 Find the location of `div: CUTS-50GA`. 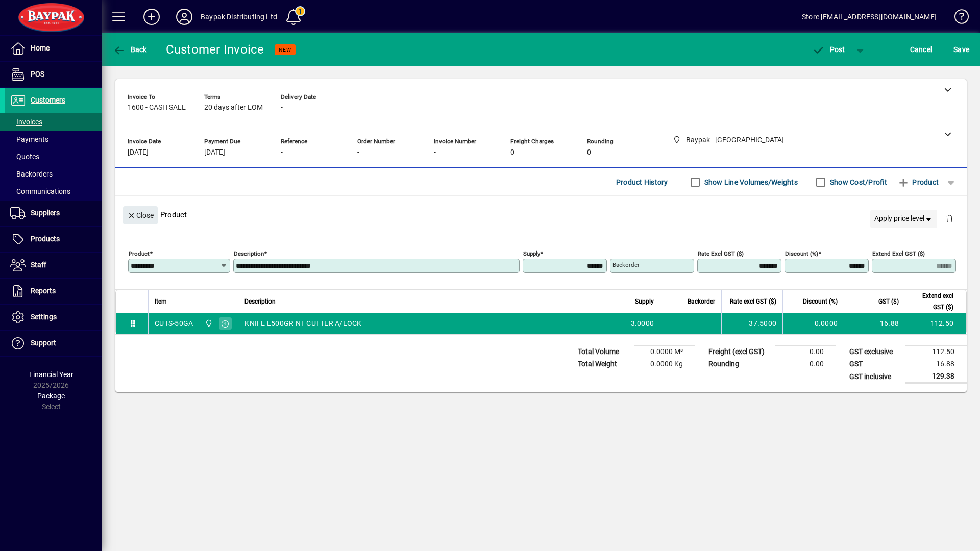

div: CUTS-50GA is located at coordinates (174, 324).